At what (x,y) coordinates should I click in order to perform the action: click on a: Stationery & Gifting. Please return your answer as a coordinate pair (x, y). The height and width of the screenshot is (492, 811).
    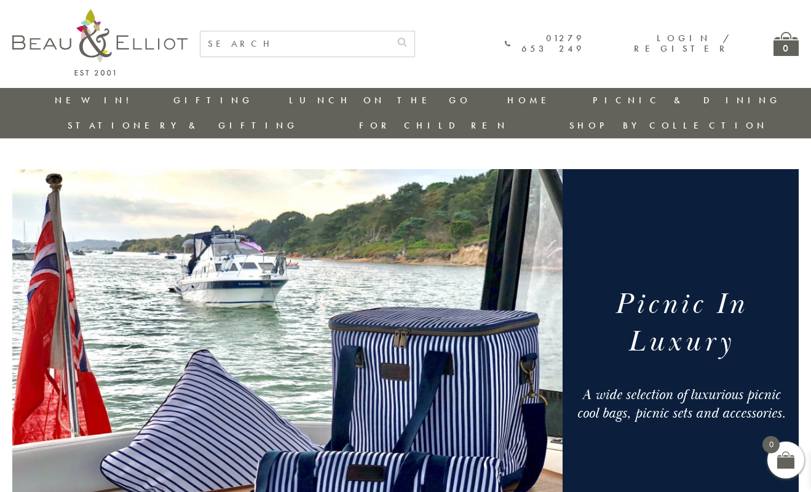
    Looking at the image, I should click on (183, 125).